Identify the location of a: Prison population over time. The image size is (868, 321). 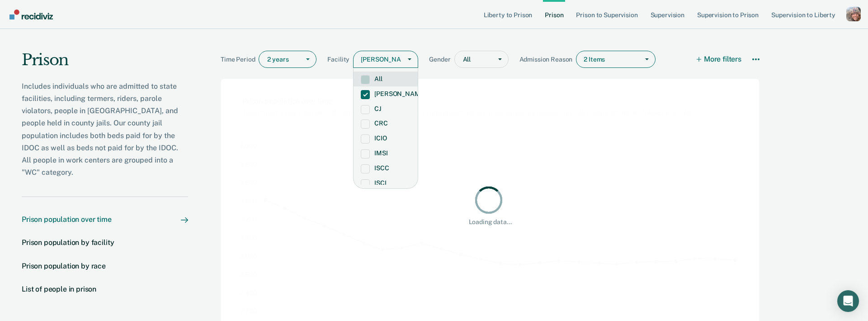
(105, 219).